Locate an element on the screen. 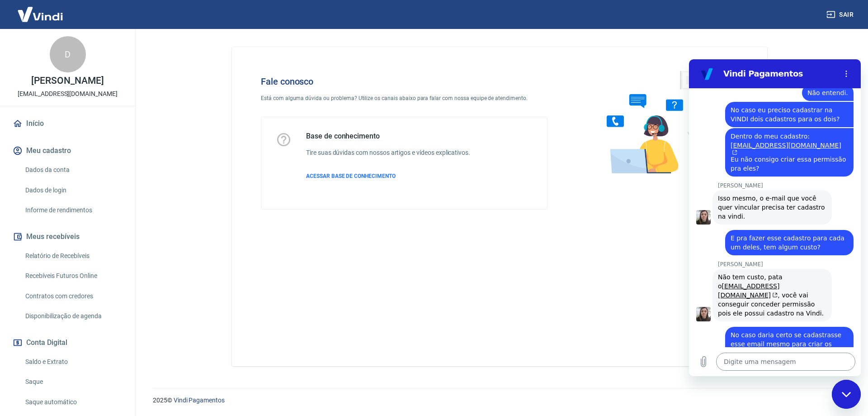 The image size is (868, 416). h2: Vindi Pagamentos is located at coordinates (90, 14).